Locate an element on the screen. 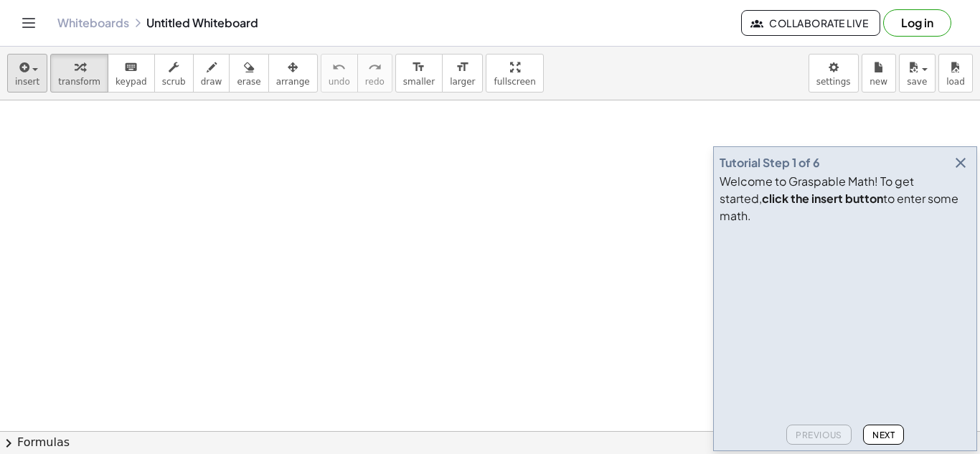 This screenshot has height=454, width=980. span: redo is located at coordinates (374, 82).